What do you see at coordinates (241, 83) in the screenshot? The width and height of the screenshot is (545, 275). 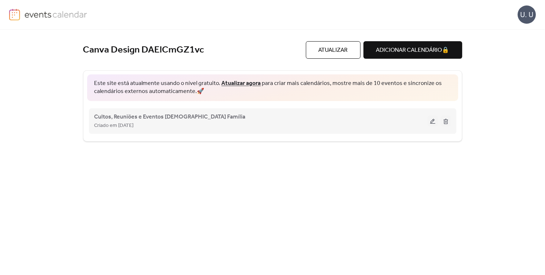 I see `a: Atualizar agora` at bounding box center [241, 83].